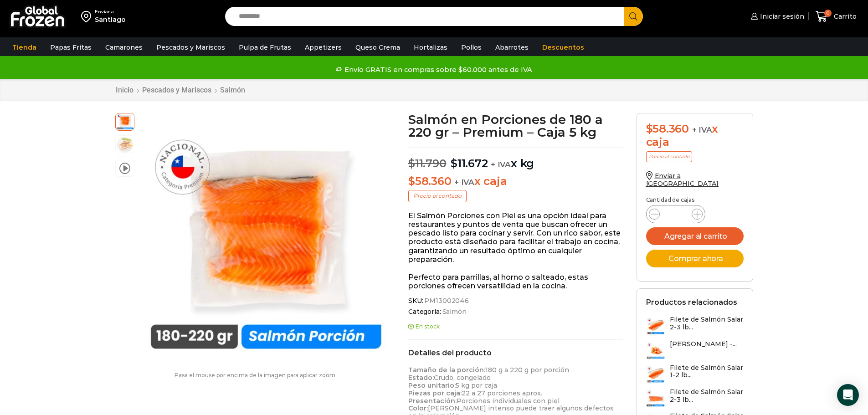 Image resolution: width=868 pixels, height=415 pixels. Describe the element at coordinates (445, 300) in the screenshot. I see `span: PM13002046` at that location.